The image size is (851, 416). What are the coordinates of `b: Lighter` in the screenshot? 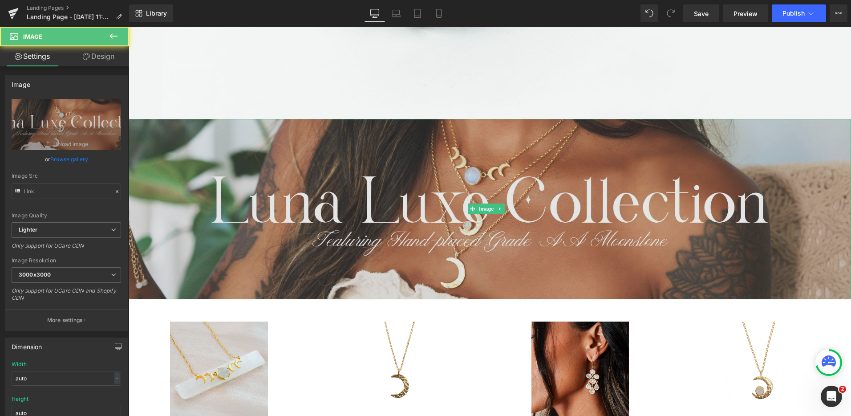 It's located at (28, 229).